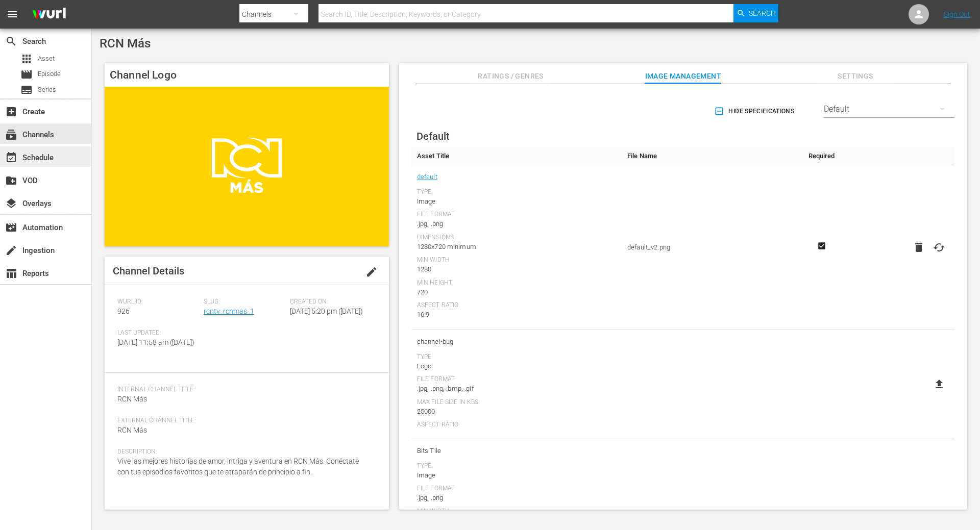 This screenshot has height=530, width=980. What do you see at coordinates (427, 177) in the screenshot?
I see `a: default` at bounding box center [427, 177].